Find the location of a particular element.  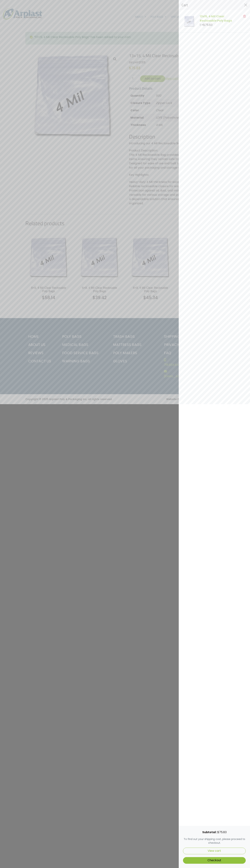

p: To find out your shipping cost, please proceed to checkout. is located at coordinates (214, 841).